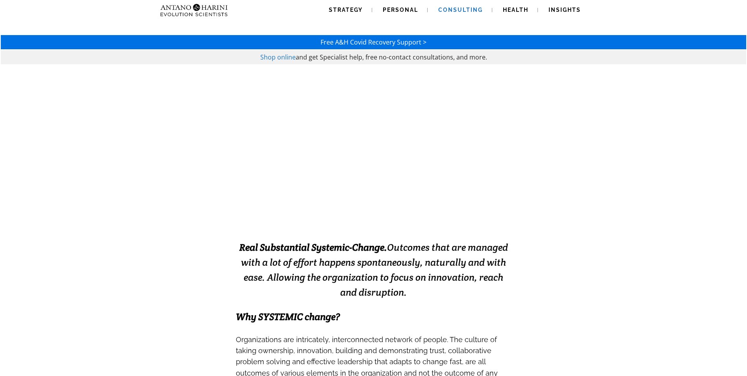  What do you see at coordinates (515, 10) in the screenshot?
I see `span: Health` at bounding box center [515, 10].